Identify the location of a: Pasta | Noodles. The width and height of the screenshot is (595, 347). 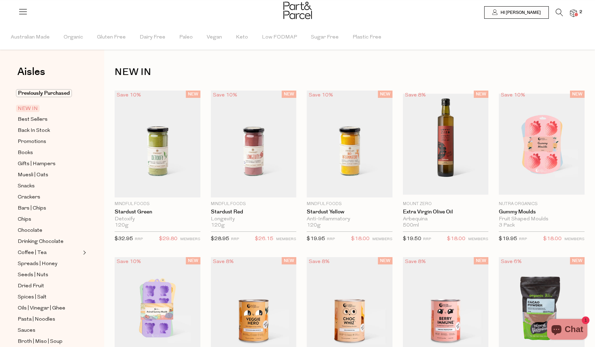
(49, 319).